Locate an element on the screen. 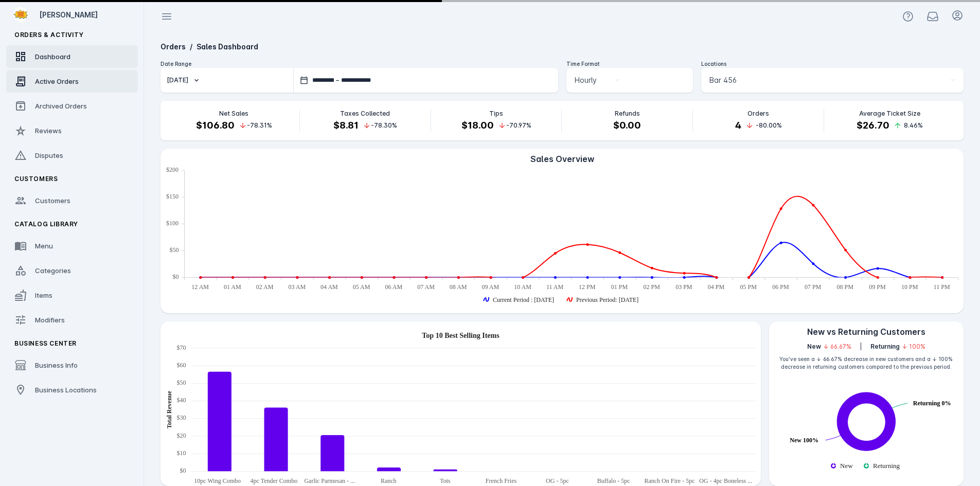 This screenshot has width=980, height=486. text: 02 PM is located at coordinates (651, 287).